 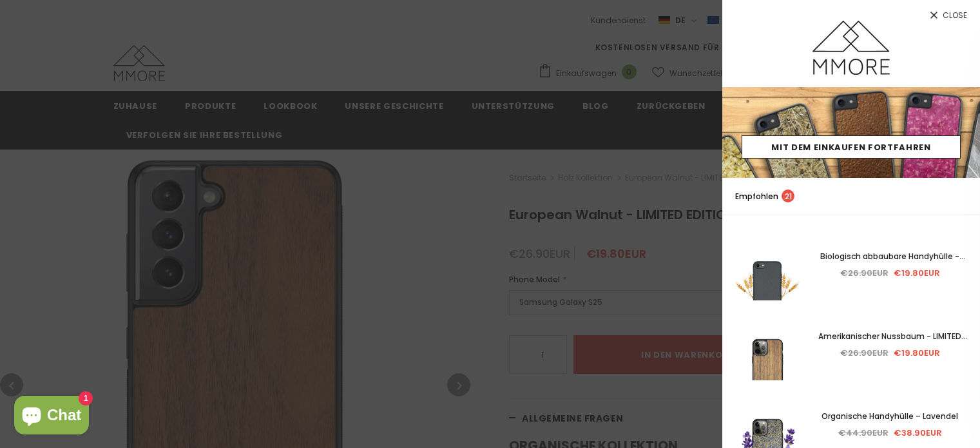 What do you see at coordinates (890, 337) in the screenshot?
I see `a: Amerikanischer Nussbaum - LIMITED EDITION` at bounding box center [890, 337].